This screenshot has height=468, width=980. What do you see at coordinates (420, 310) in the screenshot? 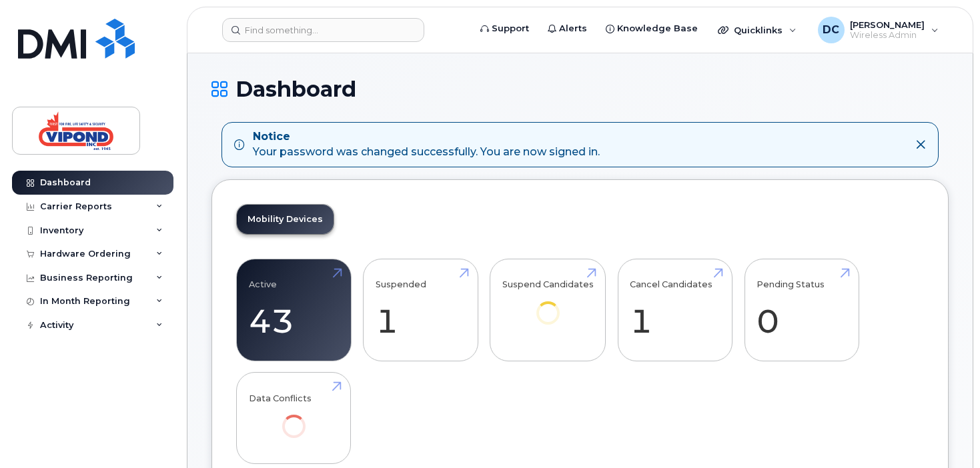
I see `a: Suspended 1` at bounding box center [420, 310].